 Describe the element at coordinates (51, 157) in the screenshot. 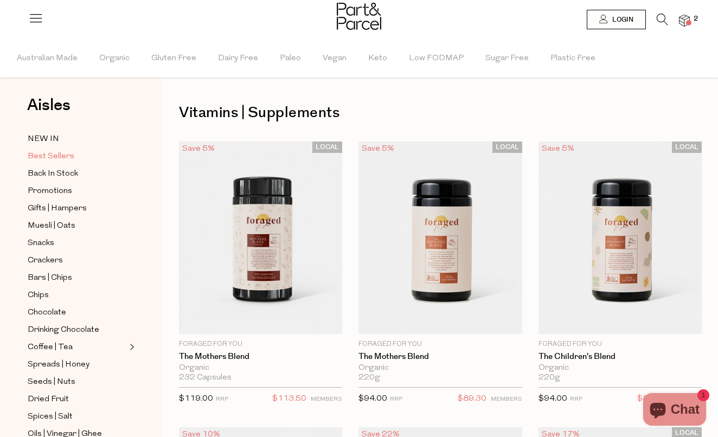

I see `span: Best Sellers` at that location.